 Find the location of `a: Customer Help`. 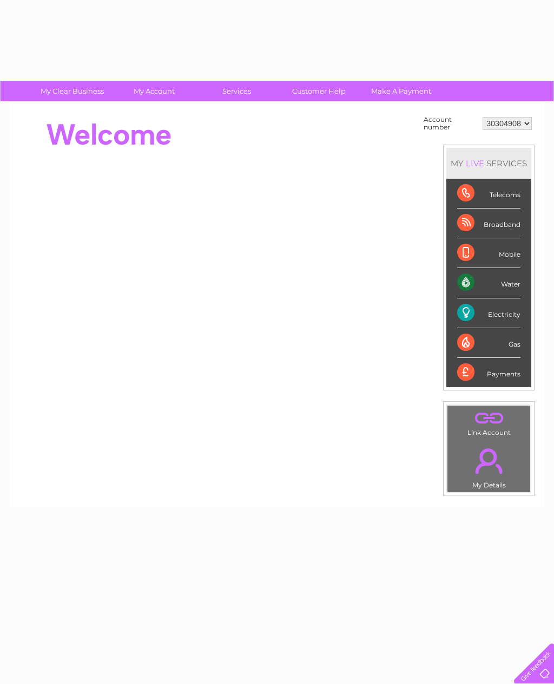

a: Customer Help is located at coordinates (319, 91).